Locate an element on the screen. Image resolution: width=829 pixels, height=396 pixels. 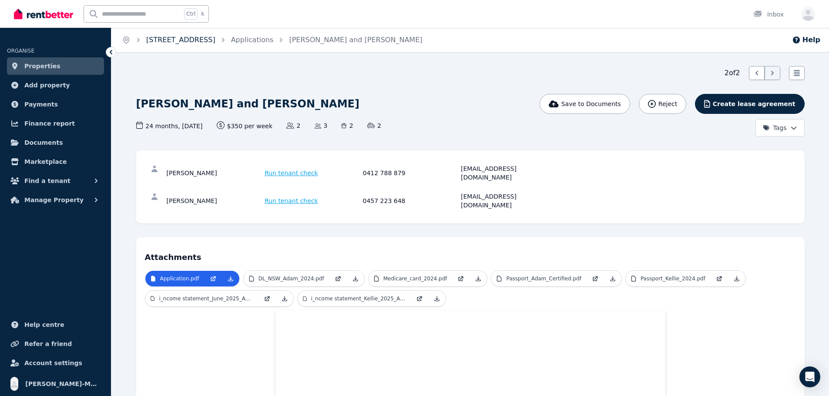
button: Find a tenant is located at coordinates (55, 181).